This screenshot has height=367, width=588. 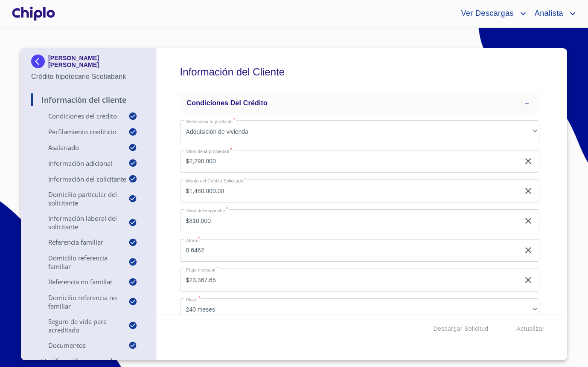 What do you see at coordinates (486, 13) in the screenshot?
I see `span: Ver Descargas` at bounding box center [486, 13].